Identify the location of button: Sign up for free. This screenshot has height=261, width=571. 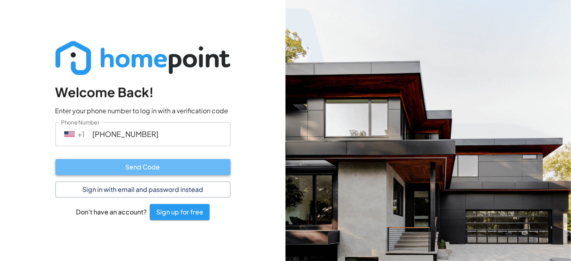
(179, 212).